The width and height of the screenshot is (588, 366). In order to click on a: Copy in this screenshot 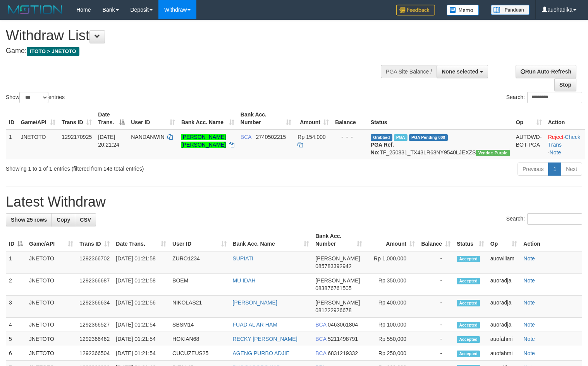, I will do `click(63, 220)`.